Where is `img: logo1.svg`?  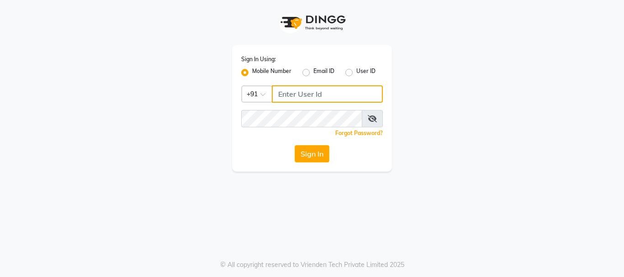
img: logo1.svg is located at coordinates (312, 22).